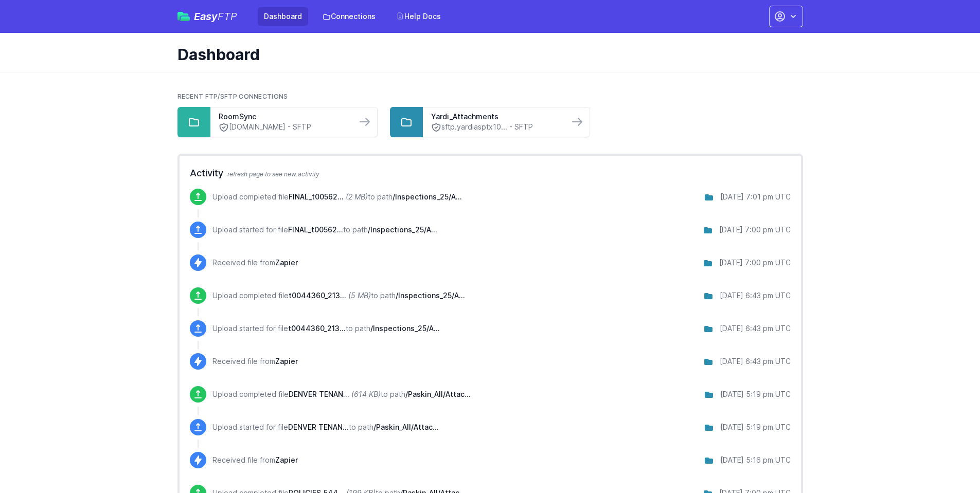 This screenshot has width=980, height=493. Describe the element at coordinates (487, 54) in the screenshot. I see `h1: Dashboard` at that location.